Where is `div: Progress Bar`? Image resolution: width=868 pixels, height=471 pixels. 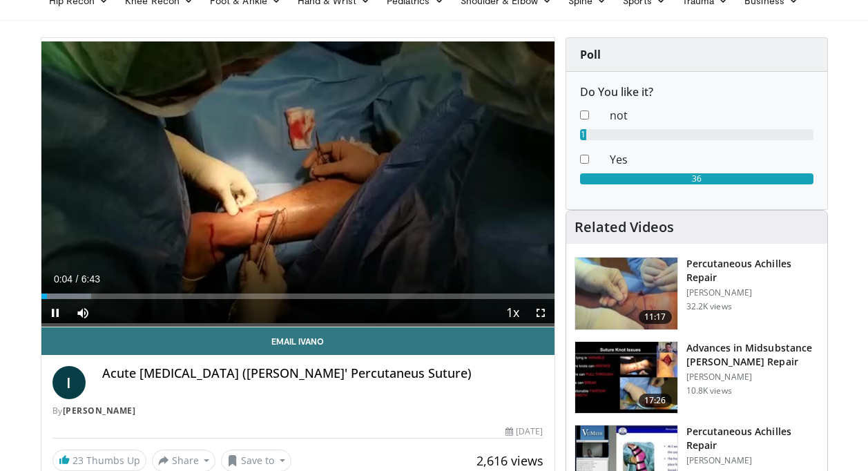 div: Progress Bar is located at coordinates (298, 296).